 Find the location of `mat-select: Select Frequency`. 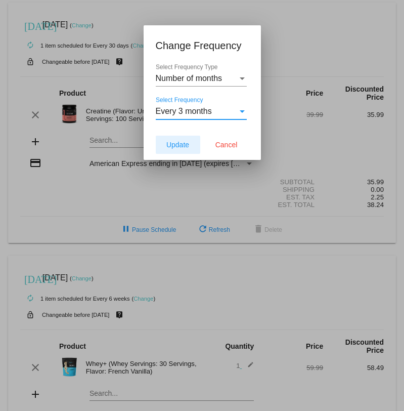

mat-select: Select Frequency is located at coordinates (201, 111).